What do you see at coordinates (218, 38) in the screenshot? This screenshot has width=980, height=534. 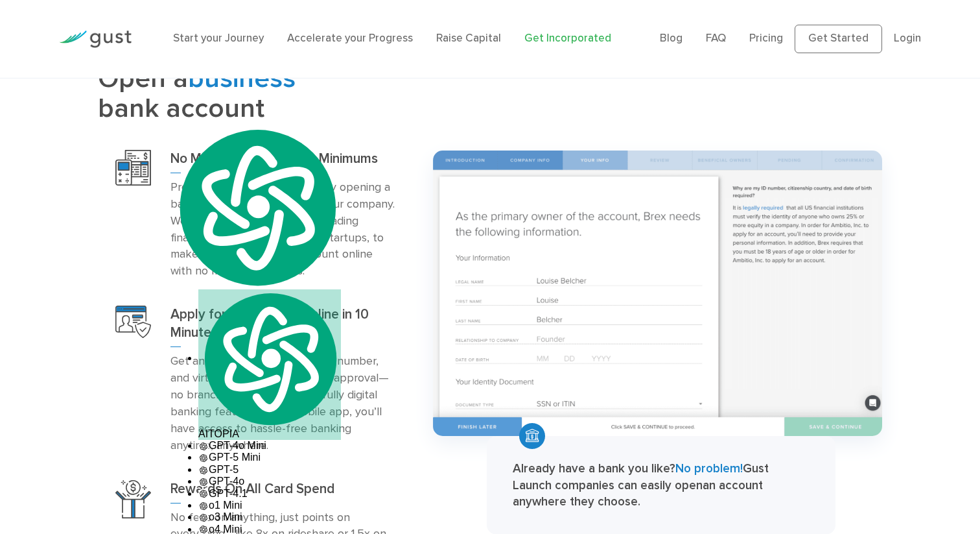 I see `a: Start your Journey` at bounding box center [218, 38].